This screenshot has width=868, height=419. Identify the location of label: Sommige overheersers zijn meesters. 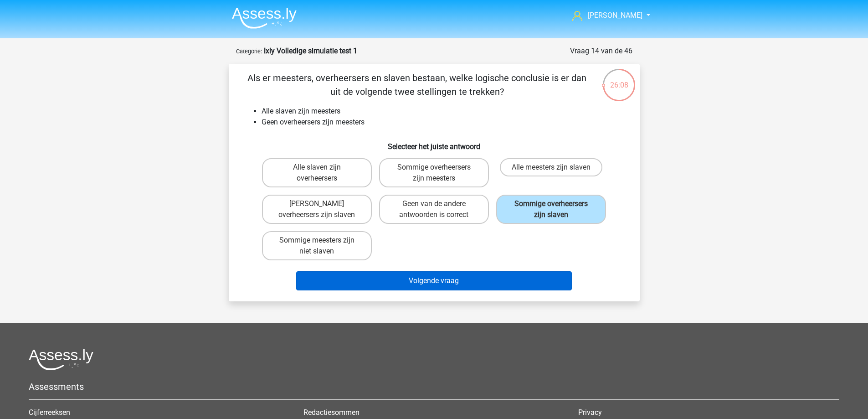
(434, 173).